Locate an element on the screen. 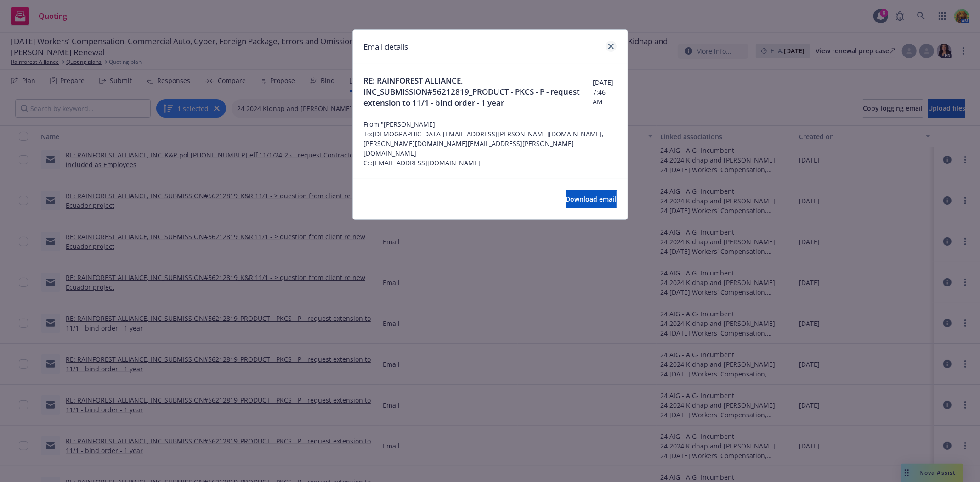 Image resolution: width=980 pixels, height=482 pixels. h1: Email details is located at coordinates (386, 47).